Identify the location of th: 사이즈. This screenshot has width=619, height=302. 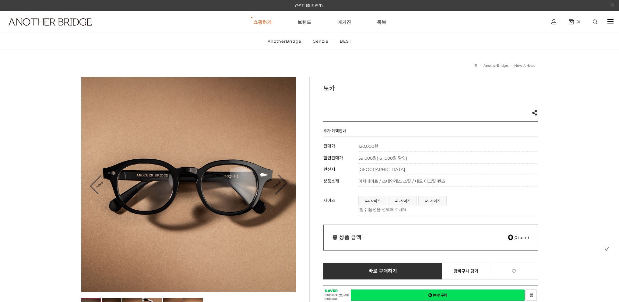
(341, 204).